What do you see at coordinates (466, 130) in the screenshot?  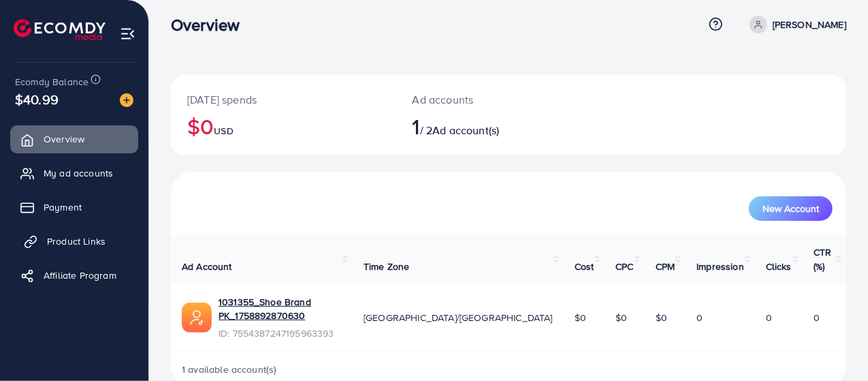 I see `span: Ad account(s)` at bounding box center [466, 130].